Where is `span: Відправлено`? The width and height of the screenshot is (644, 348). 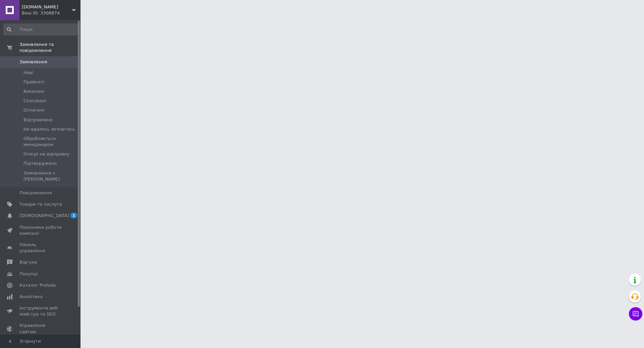 span: Відправлено is located at coordinates (38, 120).